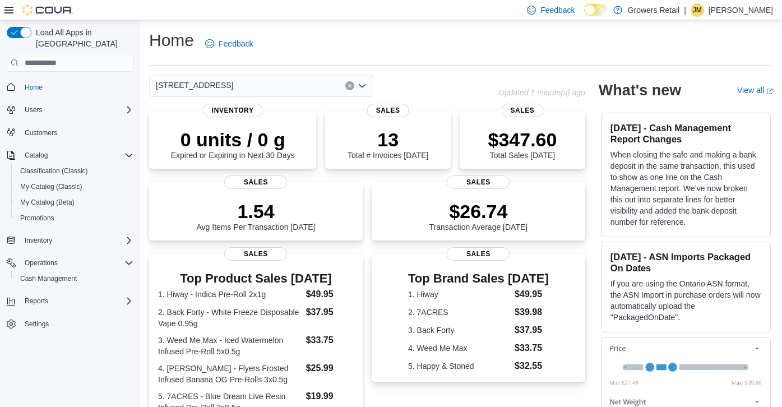  What do you see at coordinates (697, 10) in the screenshot?
I see `div: Jordan McDonald` at bounding box center [697, 10].